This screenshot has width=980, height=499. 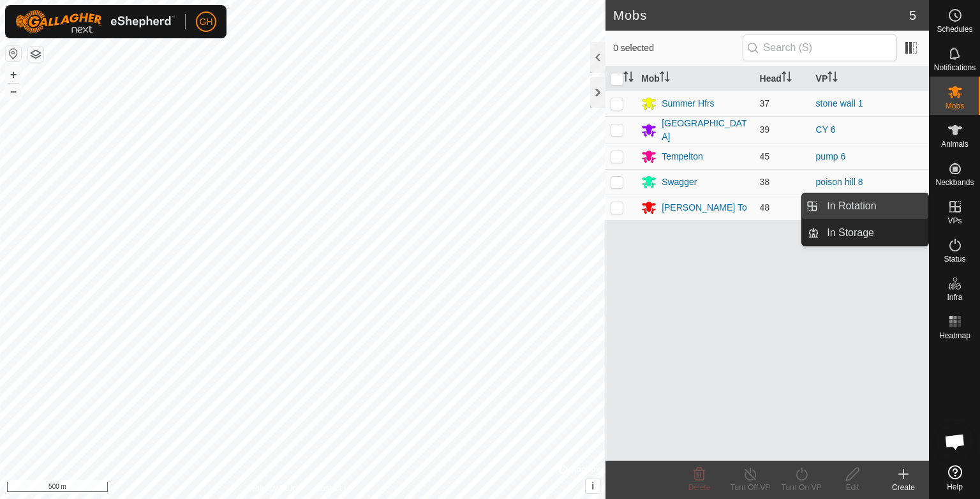 I want to click on span: Mobs, so click(x=955, y=106).